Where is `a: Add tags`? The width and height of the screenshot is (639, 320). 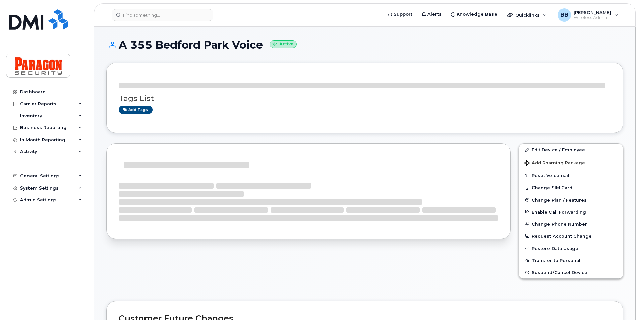
a: Add tags is located at coordinates (135, 110).